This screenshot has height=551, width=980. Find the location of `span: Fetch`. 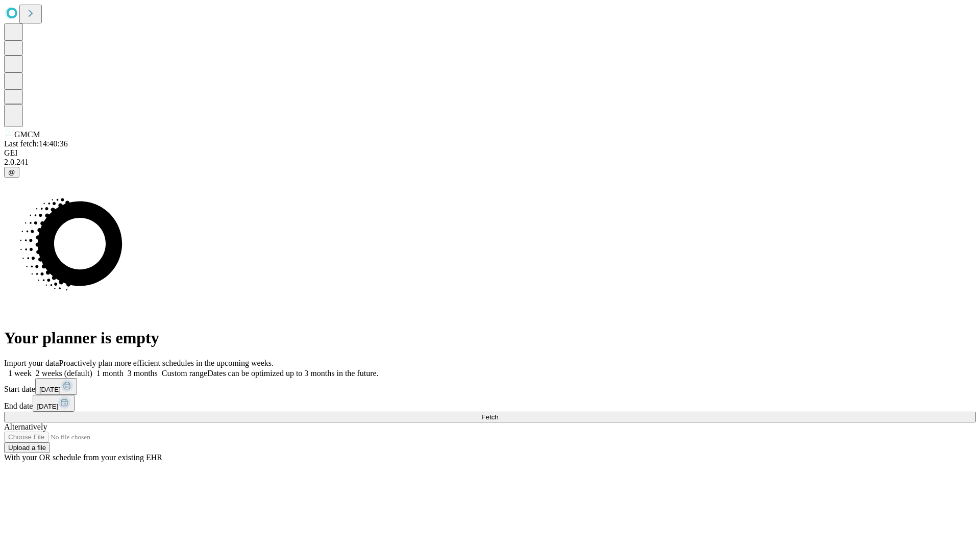

span: Fetch is located at coordinates (490, 417).